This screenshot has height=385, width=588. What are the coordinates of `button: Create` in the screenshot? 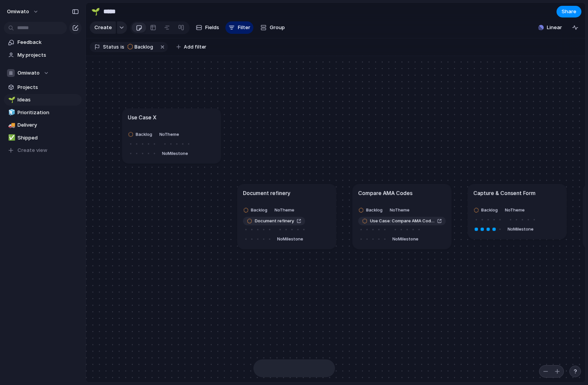 It's located at (103, 27).